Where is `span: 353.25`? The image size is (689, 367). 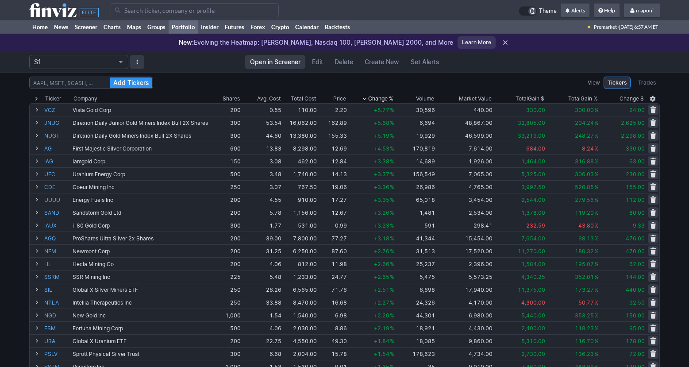
span: 353.25 is located at coordinates (584, 315).